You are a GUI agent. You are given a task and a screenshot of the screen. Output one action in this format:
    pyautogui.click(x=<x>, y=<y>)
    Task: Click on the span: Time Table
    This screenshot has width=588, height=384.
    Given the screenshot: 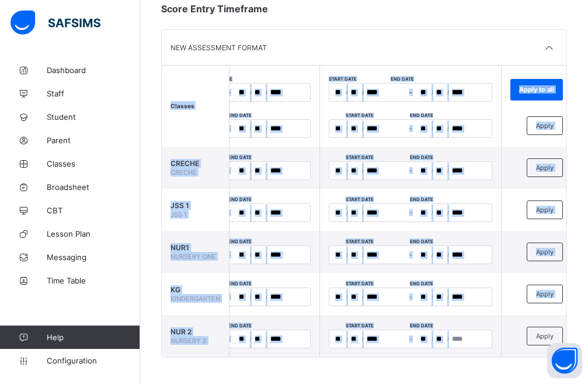 What is the action you would take?
    pyautogui.click(x=93, y=280)
    